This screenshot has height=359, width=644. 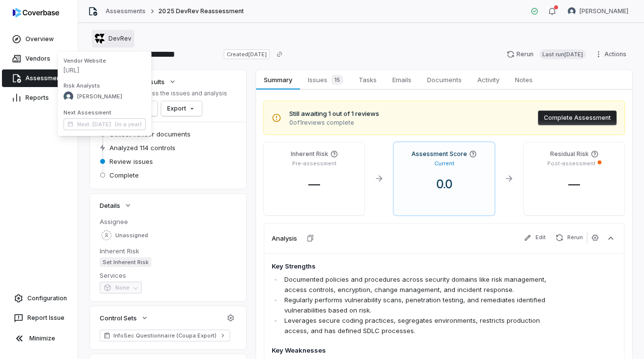 I want to click on span: Review issues, so click(x=131, y=161).